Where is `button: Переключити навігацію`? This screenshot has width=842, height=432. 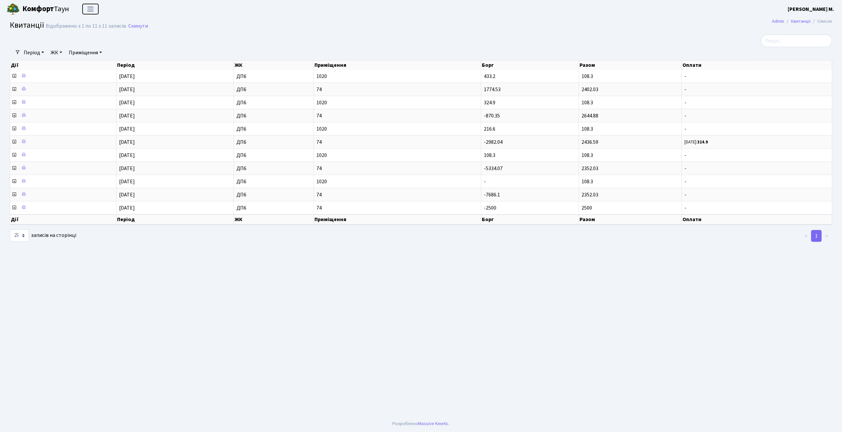
button: Переключити навігацію is located at coordinates (90, 9).